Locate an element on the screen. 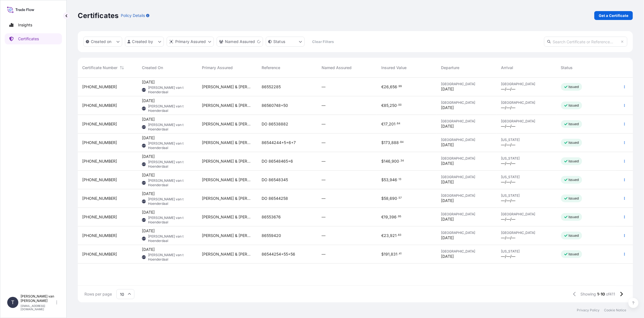 Image resolution: width=644 pixels, height=318 pixels. span: 946 is located at coordinates (393, 180).